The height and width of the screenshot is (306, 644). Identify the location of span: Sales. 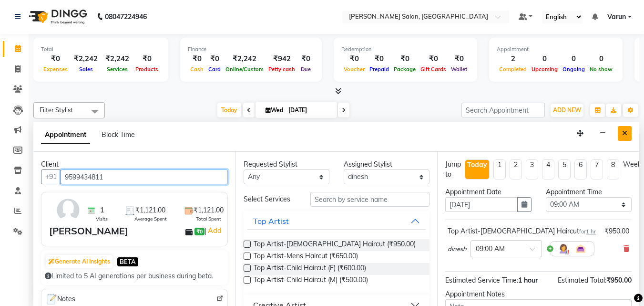
(86, 69).